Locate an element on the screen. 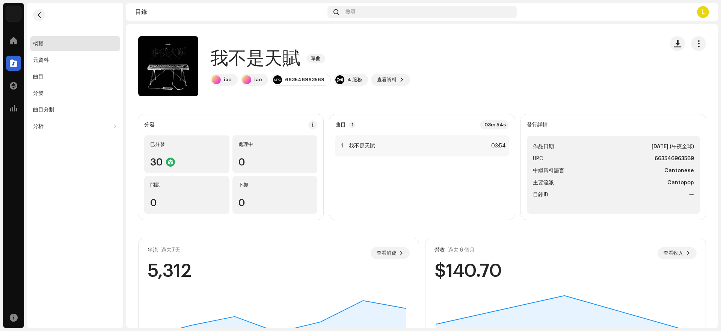 The image size is (721, 331). span: UPC is located at coordinates (538, 159).